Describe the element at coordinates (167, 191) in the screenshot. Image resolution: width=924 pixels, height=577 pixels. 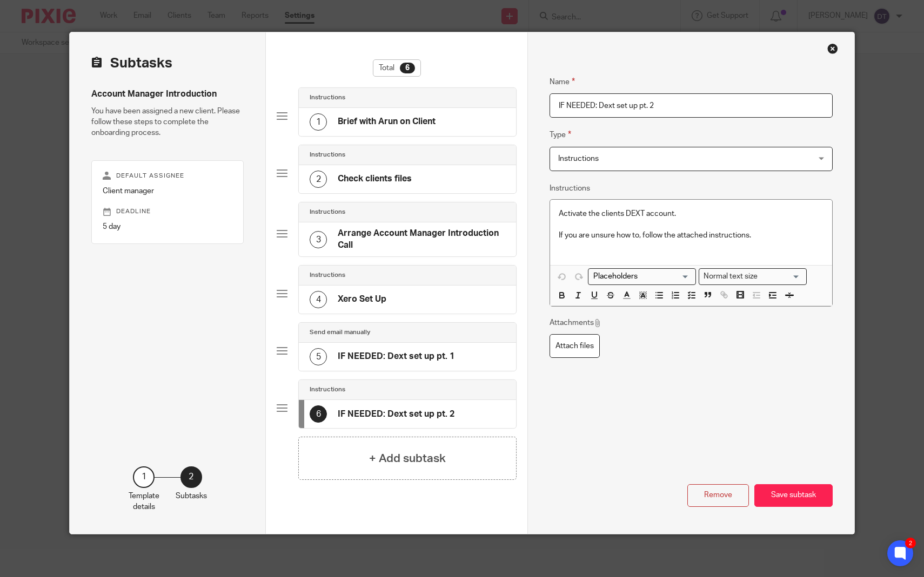
I see `p: Client manager` at that location.